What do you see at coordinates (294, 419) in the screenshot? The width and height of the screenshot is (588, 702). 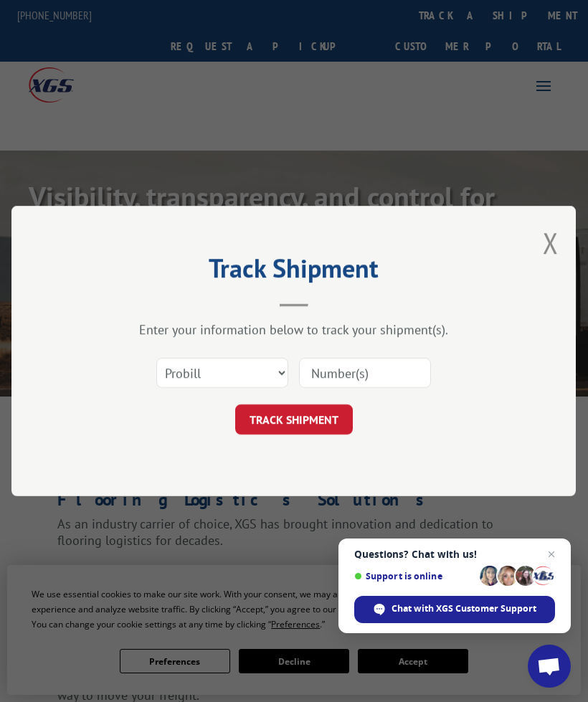 I see `button: TRACK SHIPMENT` at bounding box center [294, 419].